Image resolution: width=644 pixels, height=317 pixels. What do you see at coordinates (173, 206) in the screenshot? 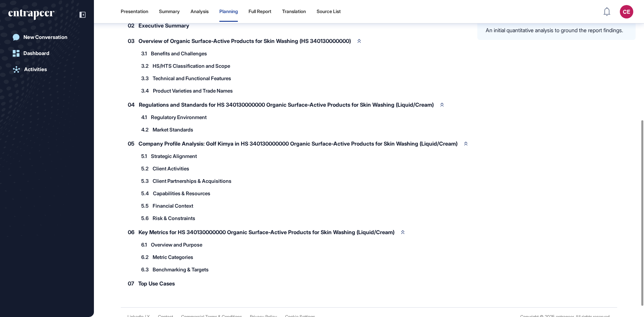
I see `span: Financial Context` at bounding box center [173, 206].